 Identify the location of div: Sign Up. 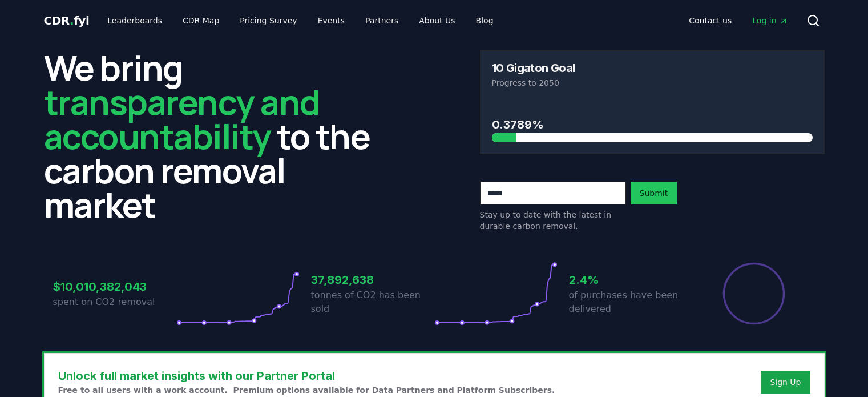
(785, 382).